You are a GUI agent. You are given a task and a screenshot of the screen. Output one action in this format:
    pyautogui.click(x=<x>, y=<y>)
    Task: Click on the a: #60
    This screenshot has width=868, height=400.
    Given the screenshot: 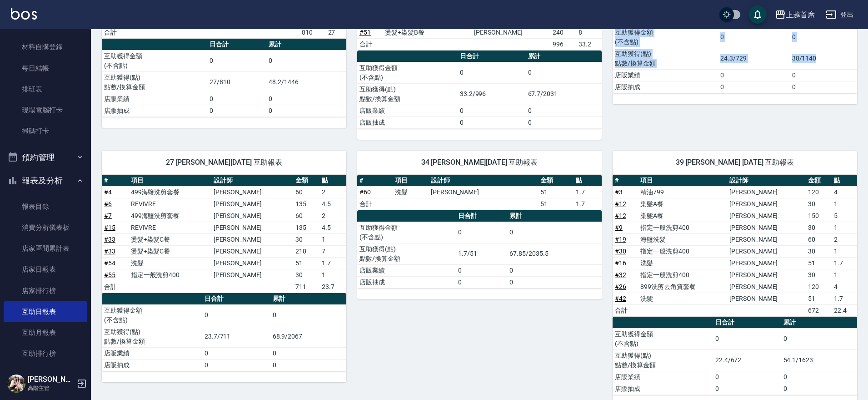 What is the action you would take?
    pyautogui.click(x=365, y=192)
    